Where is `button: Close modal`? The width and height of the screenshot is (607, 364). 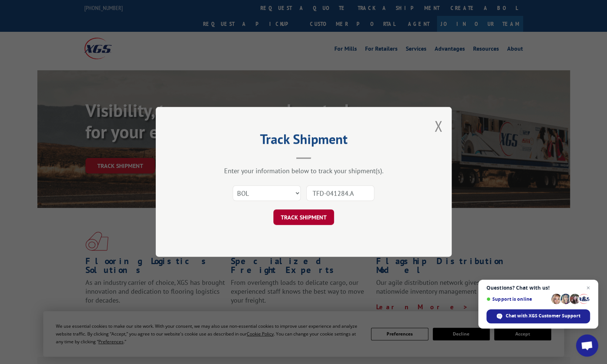
button: Close modal is located at coordinates (438, 126).